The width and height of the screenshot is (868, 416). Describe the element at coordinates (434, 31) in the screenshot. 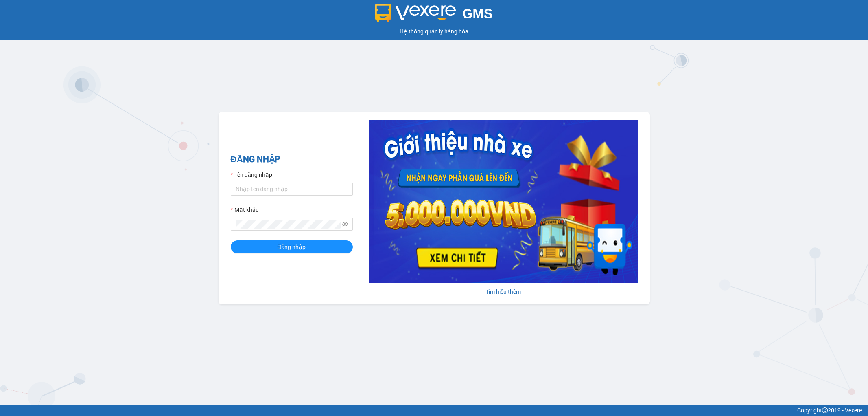

I see `div: Hệ thống quản lý hàng hóa` at that location.